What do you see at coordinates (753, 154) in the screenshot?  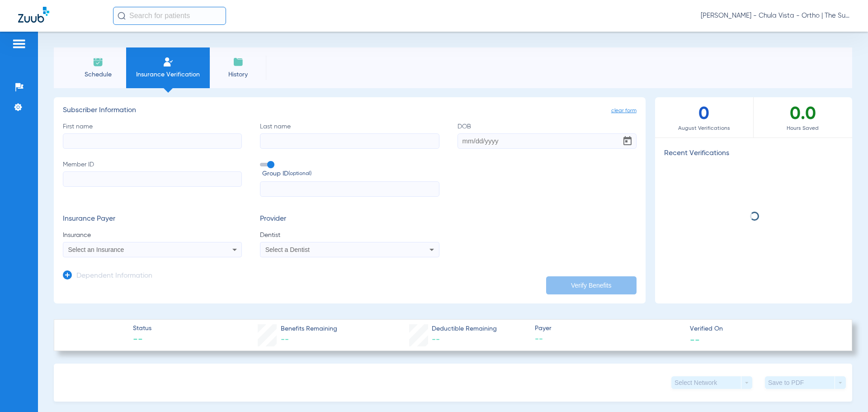 I see `h3: Recent Verifications` at bounding box center [753, 154].